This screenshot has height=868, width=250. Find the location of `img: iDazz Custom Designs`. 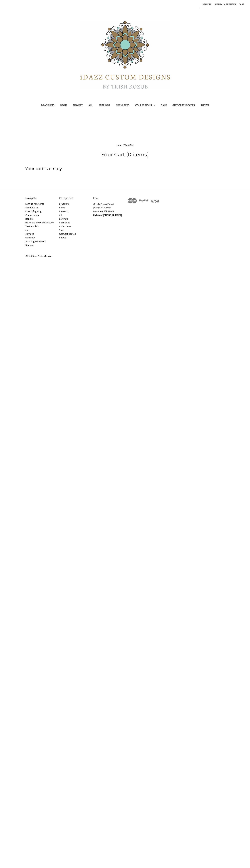

img: iDazz Custom Designs is located at coordinates (125, 54).